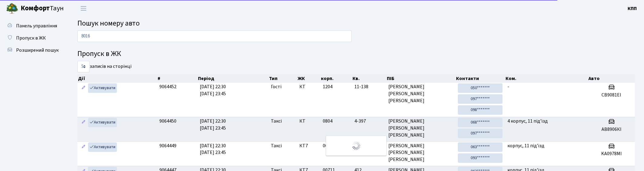  I want to click on span: 1204, so click(327, 86).